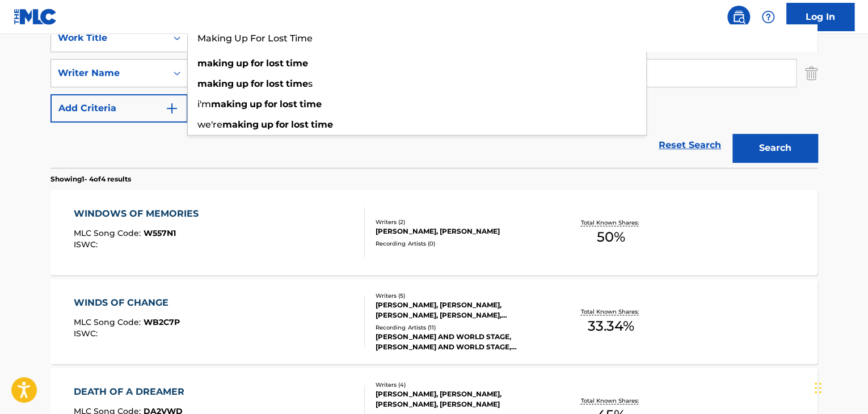  I want to click on img: search, so click(738, 17).